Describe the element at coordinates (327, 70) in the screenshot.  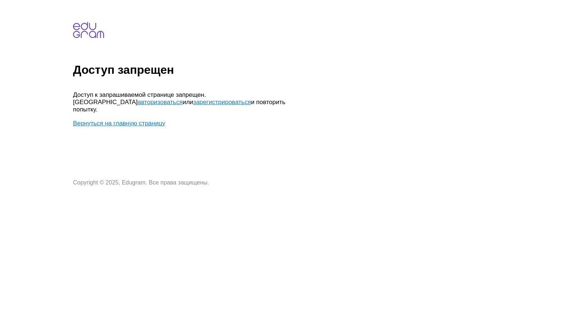
I see `h1: Доступ запрещен` at that location.